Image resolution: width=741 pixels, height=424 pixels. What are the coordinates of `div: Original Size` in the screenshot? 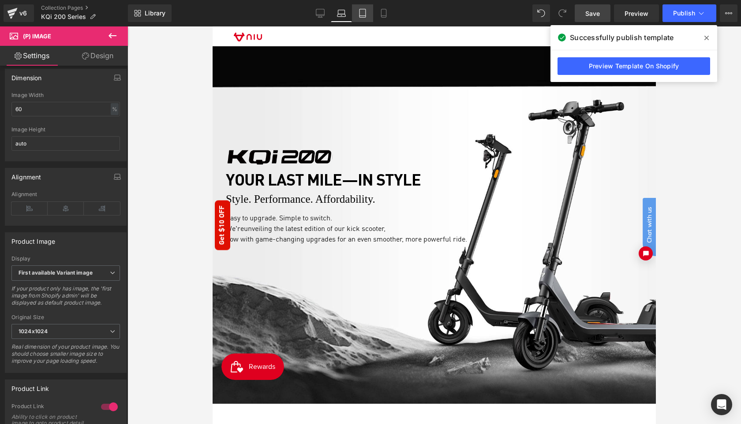 It's located at (66, 317).